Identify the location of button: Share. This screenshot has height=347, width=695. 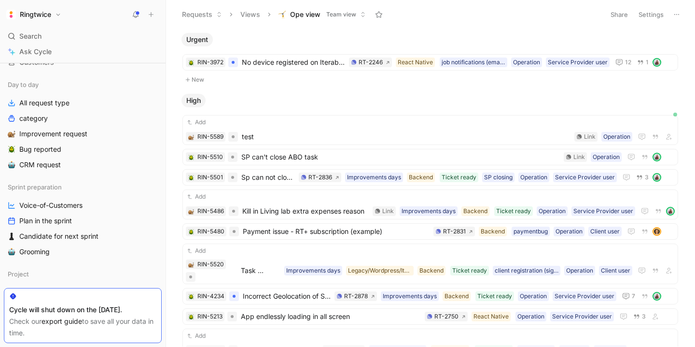
(619, 14).